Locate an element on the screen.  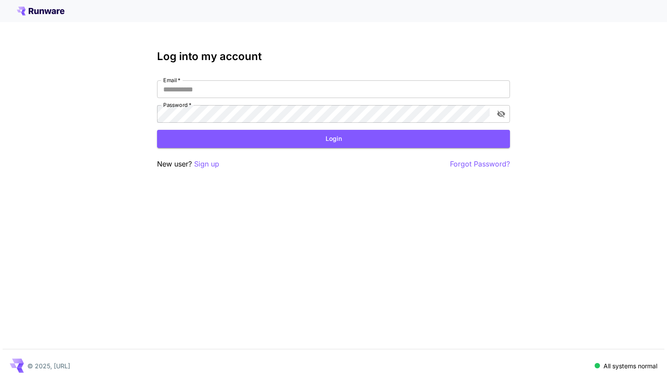
p: All systems normal is located at coordinates (630, 365).